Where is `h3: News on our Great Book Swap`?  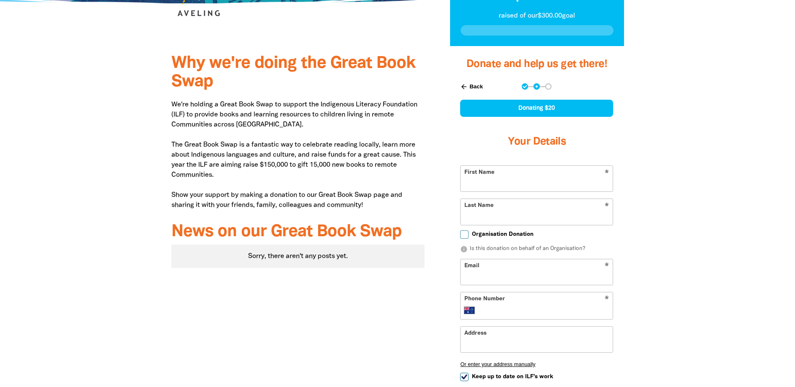 h3: News on our Great Book Swap is located at coordinates (298, 232).